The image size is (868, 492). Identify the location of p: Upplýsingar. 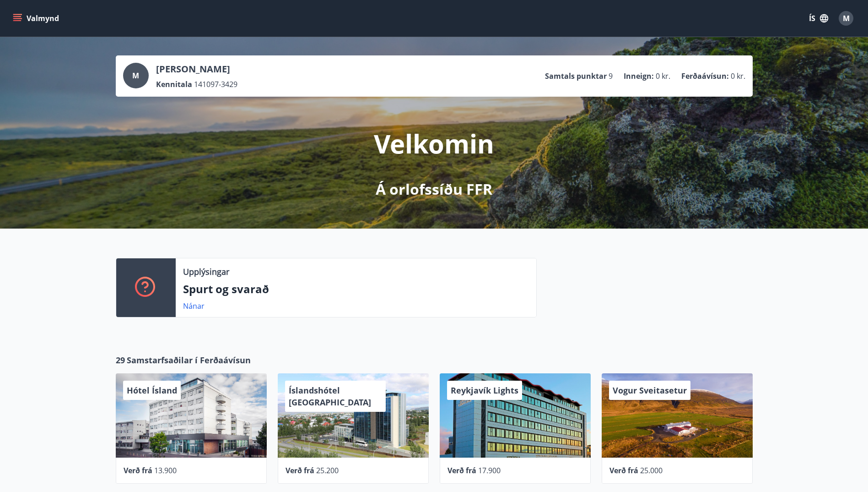
(206, 272).